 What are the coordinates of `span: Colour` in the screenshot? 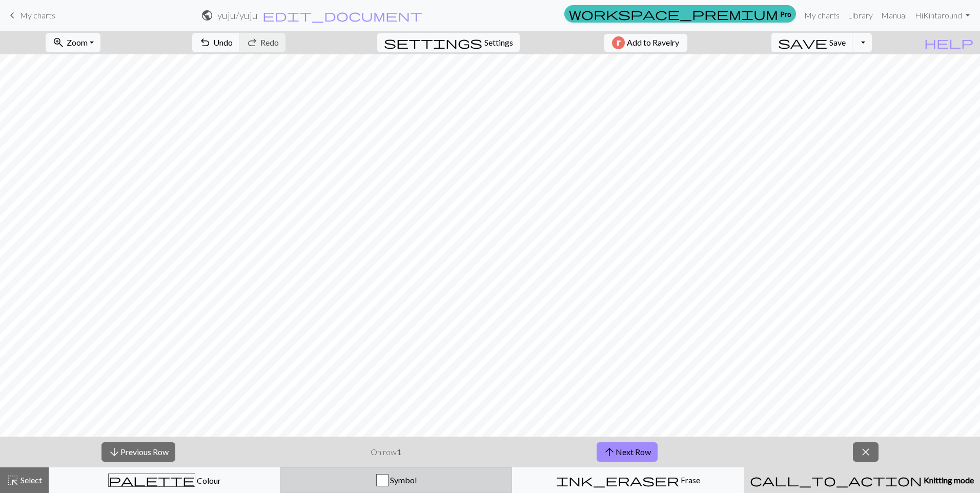 It's located at (208, 481).